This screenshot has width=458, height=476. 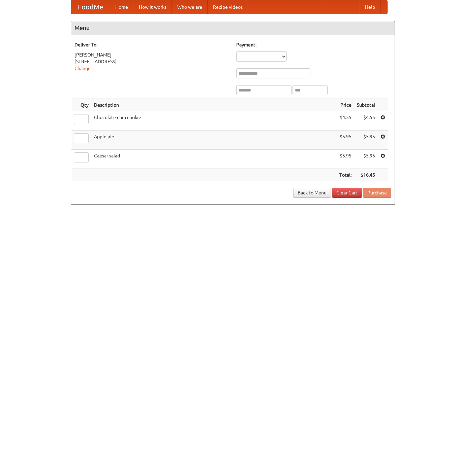 What do you see at coordinates (91, 7) in the screenshot?
I see `a: FoodMe` at bounding box center [91, 7].